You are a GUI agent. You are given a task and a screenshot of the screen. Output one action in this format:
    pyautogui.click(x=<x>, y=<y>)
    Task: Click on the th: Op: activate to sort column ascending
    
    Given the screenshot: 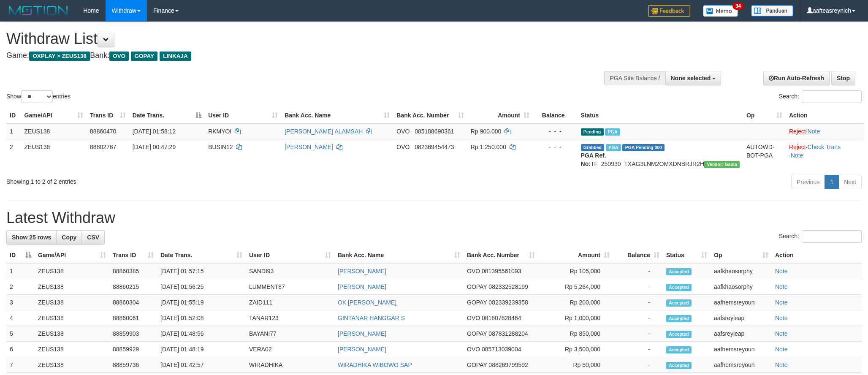 What is the action you would take?
    pyautogui.click(x=764, y=115)
    